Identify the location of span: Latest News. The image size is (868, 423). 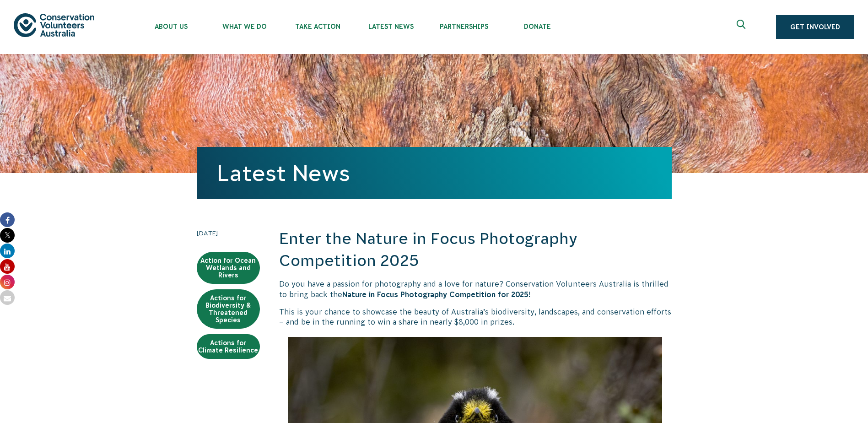
(391, 26).